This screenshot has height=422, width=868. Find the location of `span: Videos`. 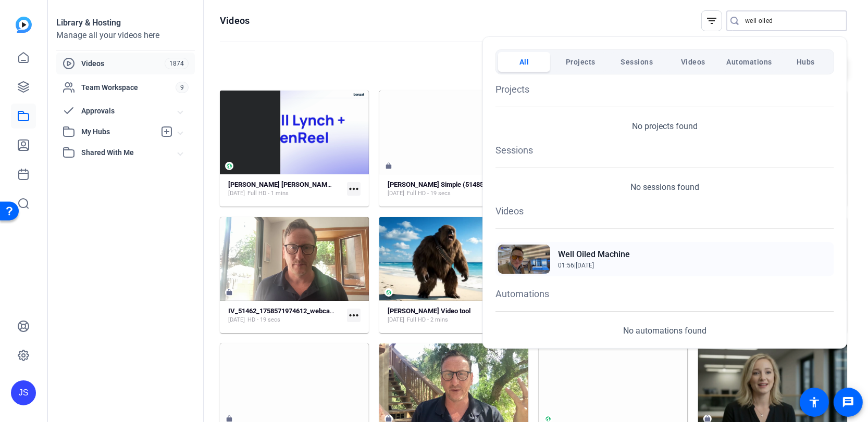

span: Videos is located at coordinates (693, 62).